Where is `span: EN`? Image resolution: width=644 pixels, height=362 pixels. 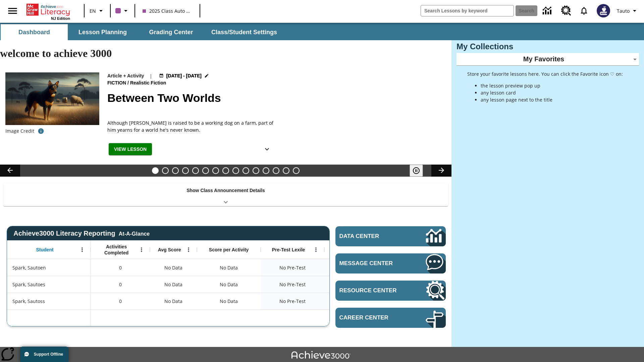
span: EN is located at coordinates (93, 11).